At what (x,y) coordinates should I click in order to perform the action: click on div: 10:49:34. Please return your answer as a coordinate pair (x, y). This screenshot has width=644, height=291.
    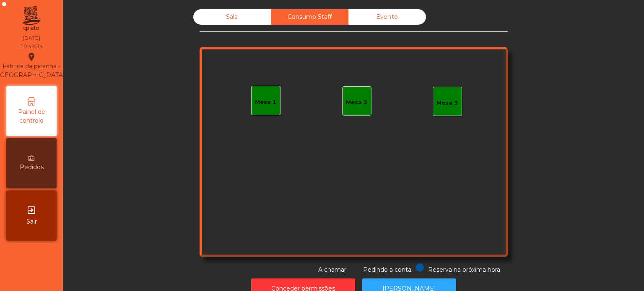
    Looking at the image, I should click on (31, 47).